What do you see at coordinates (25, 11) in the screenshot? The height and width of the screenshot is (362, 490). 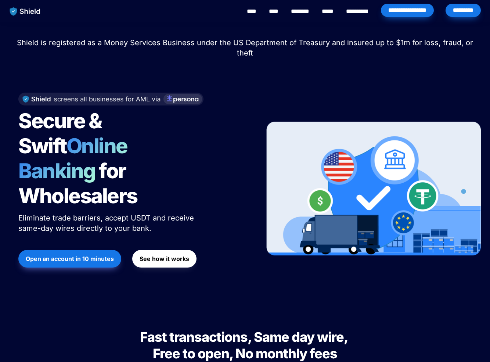 I see `img: website logo` at bounding box center [25, 11].